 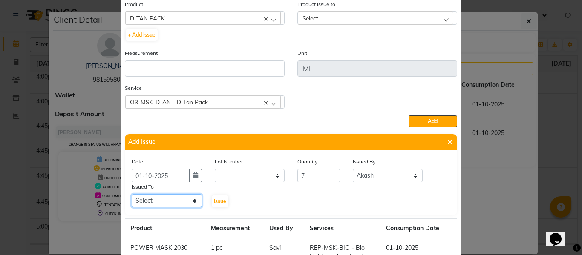 What do you see at coordinates (343, 229) in the screenshot?
I see `th: Services` at bounding box center [343, 229].